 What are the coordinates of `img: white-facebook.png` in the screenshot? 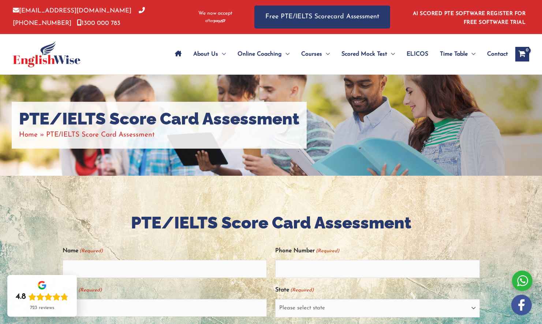 It's located at (522, 305).